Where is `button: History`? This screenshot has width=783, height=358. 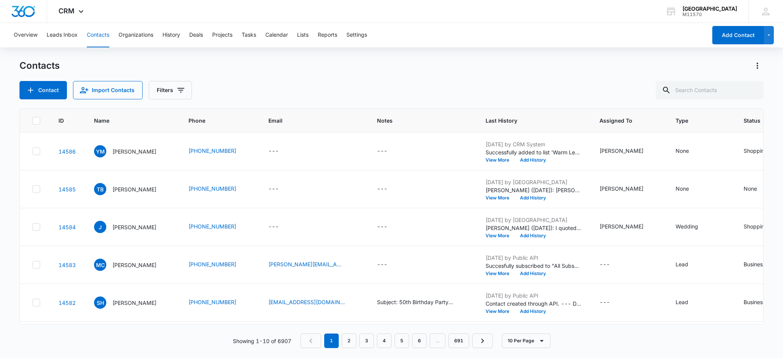
button: History is located at coordinates (171, 35).